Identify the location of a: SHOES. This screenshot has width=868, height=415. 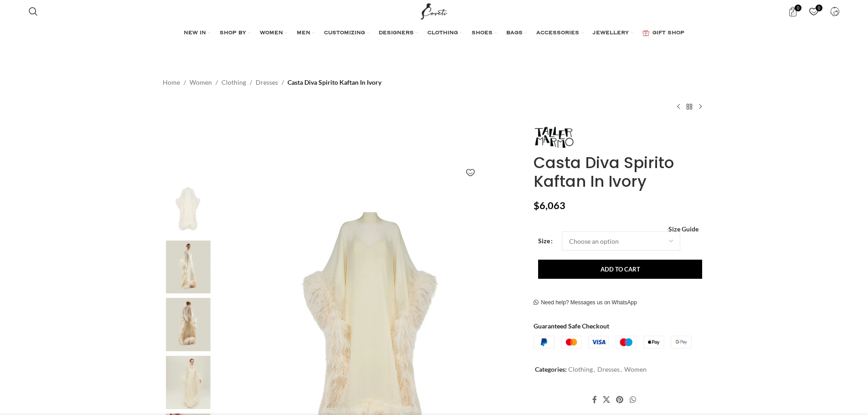
(485, 33).